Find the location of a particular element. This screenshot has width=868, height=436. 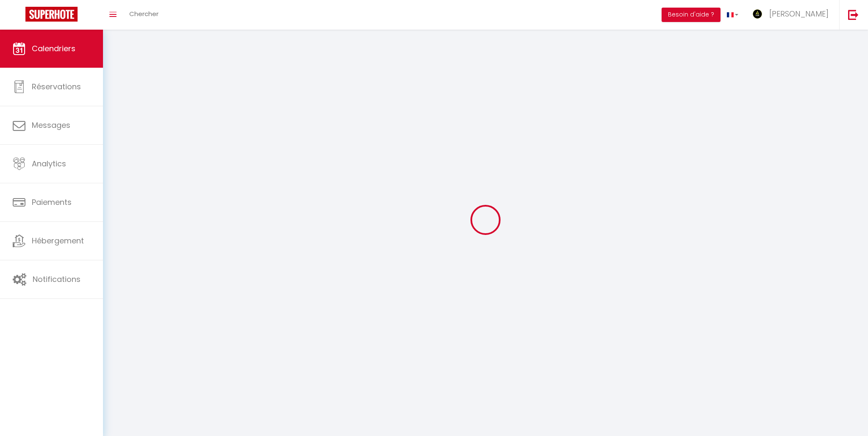

span: Paiements is located at coordinates (51, 202).